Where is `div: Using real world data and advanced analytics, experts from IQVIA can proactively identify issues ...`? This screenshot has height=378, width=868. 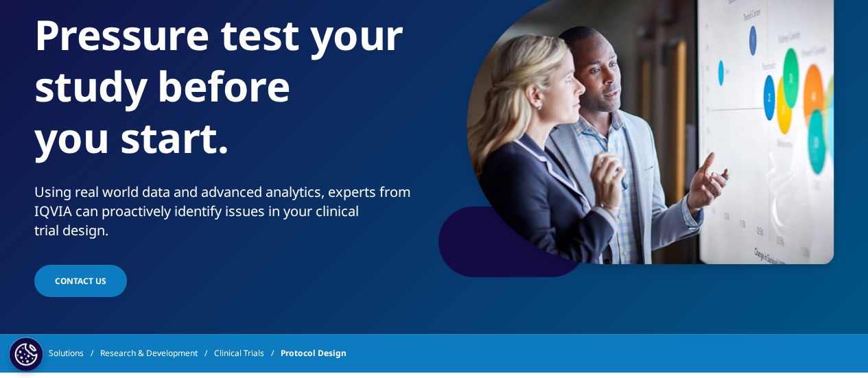 div: Using real world data and advanced analytics, experts from IQVIA can proactively identify issues ... is located at coordinates (231, 211).